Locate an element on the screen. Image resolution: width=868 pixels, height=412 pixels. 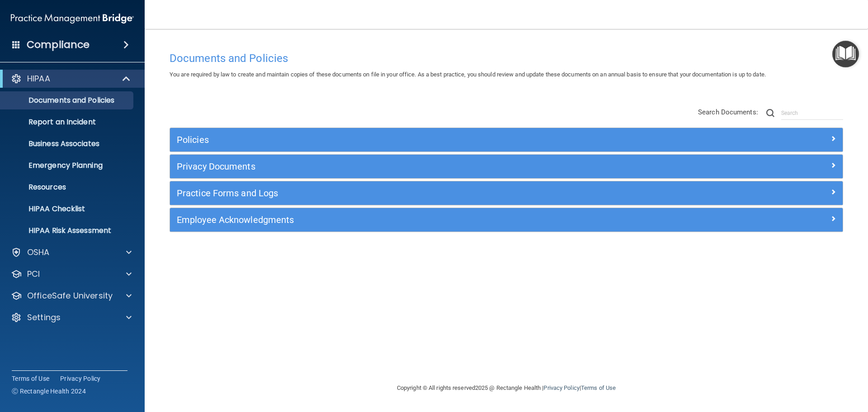
img: PMB logo is located at coordinates (72, 19).